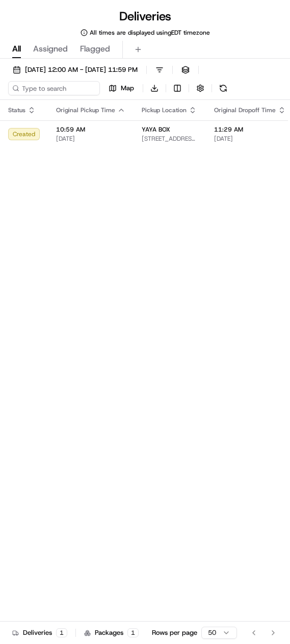  Describe the element at coordinates (156, 130) in the screenshot. I see `span: YAYA BOX` at that location.